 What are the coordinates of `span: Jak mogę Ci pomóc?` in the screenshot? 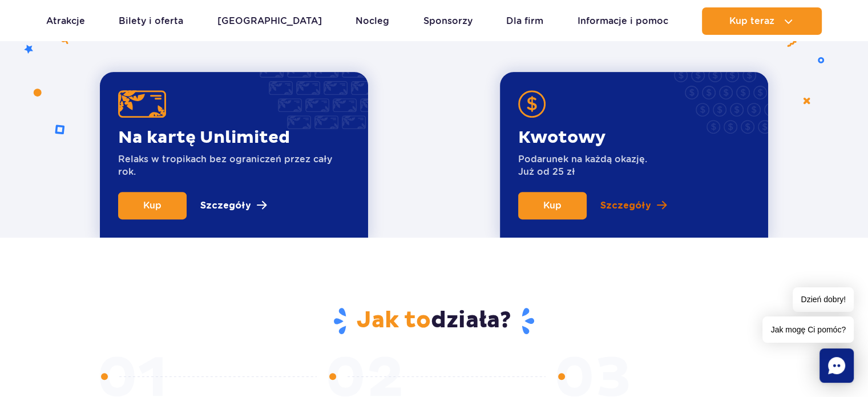 It's located at (808, 329).